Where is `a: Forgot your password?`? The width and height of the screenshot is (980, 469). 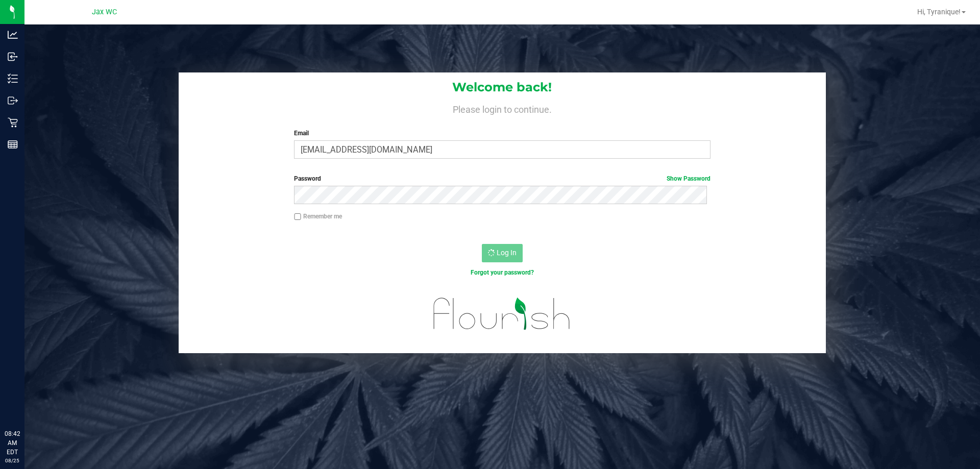 a: Forgot your password? is located at coordinates (502, 273).